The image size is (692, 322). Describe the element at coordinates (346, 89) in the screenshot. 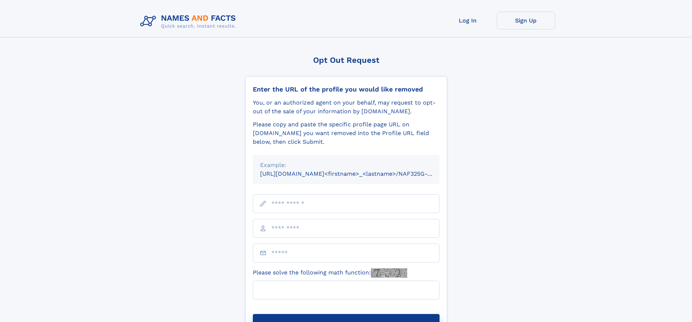

I see `div: Enter the URL of the profile you would like removed` at that location.